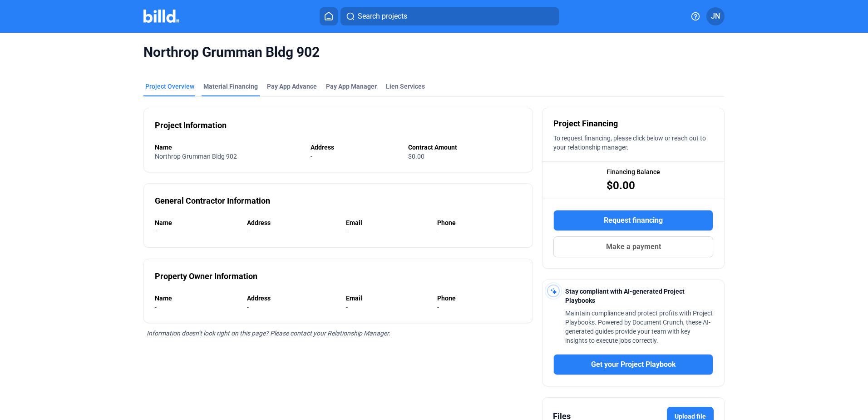 The width and height of the screenshot is (868, 420). Describe the element at coordinates (633, 220) in the screenshot. I see `span: Request financing` at that location.